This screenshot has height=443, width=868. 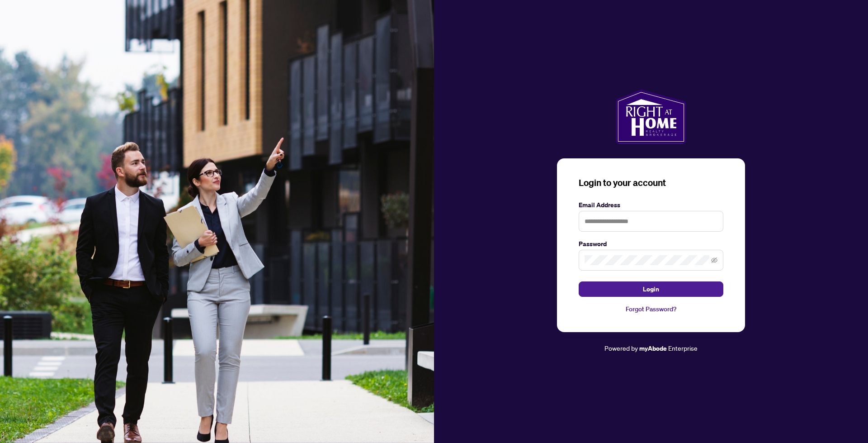 What do you see at coordinates (653, 349) in the screenshot?
I see `a: myAbode` at bounding box center [653, 349].